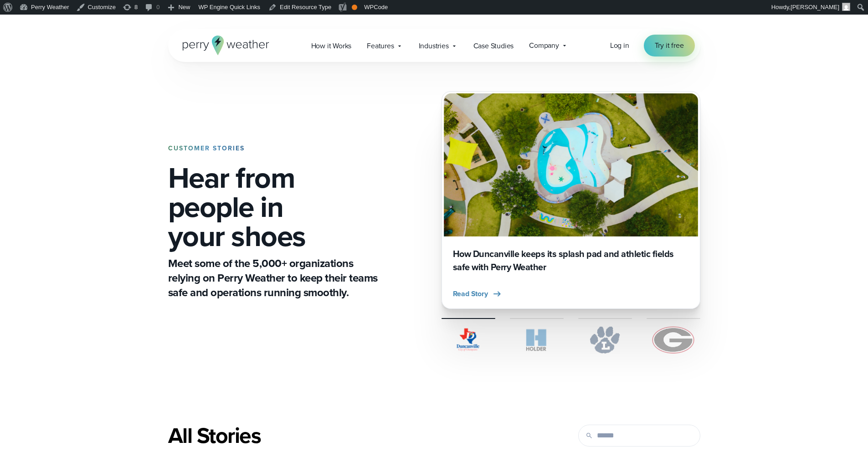 The width and height of the screenshot is (868, 452). Describe the element at coordinates (571, 200) in the screenshot. I see `a: Duncanville Splash Pad How Duncanville keeps its splash pad and athletic fields safe with Perry W...` at that location.